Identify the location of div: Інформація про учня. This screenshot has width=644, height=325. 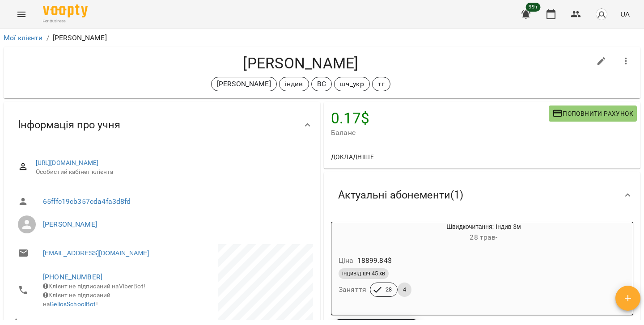
(162, 125).